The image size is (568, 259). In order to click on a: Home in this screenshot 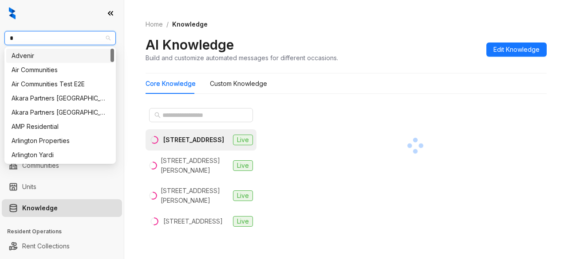, I will do `click(154, 24)`.